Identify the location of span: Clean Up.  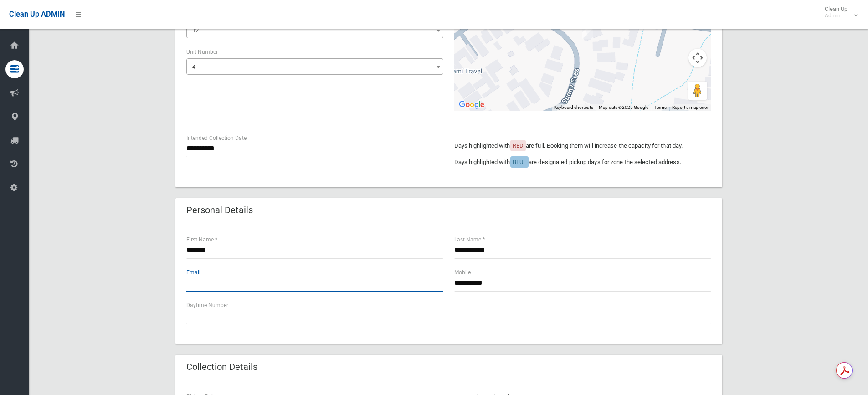
(839, 12).